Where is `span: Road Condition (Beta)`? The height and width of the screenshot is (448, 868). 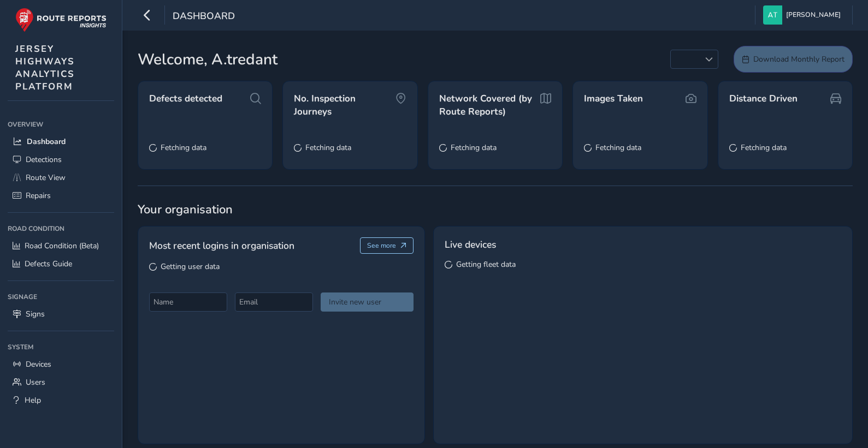
span: Road Condition (Beta) is located at coordinates (62, 246).